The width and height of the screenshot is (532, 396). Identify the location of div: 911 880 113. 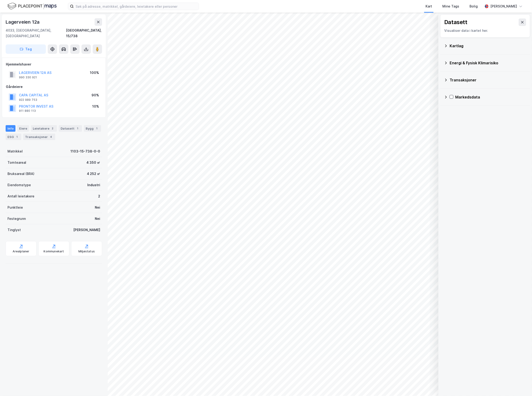
(27, 111).